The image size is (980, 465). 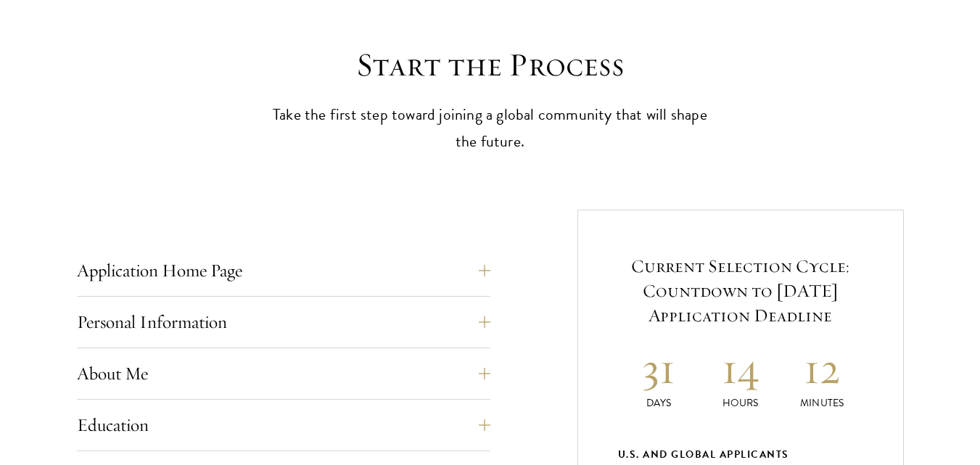 I want to click on button: Education, so click(x=284, y=426).